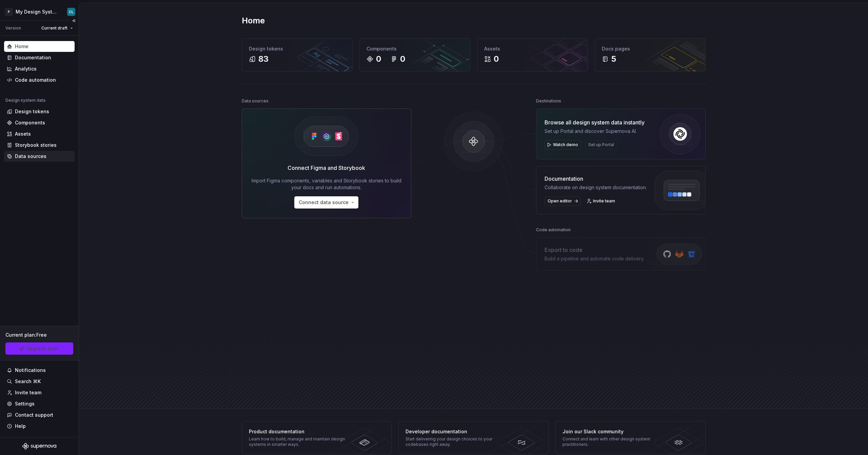  Describe the element at coordinates (455, 431) in the screenshot. I see `div: Developer documentation` at that location.